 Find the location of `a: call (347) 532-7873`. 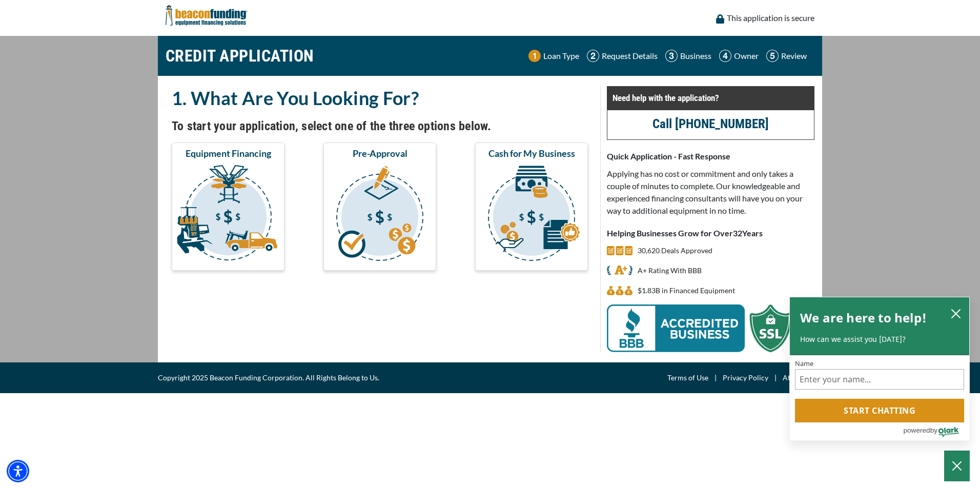

a: call (347) 532-7873 is located at coordinates (711, 124).